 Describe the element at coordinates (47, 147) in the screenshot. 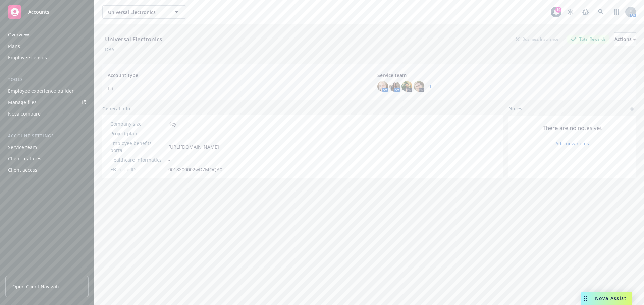

I see `a: Service team` at that location.